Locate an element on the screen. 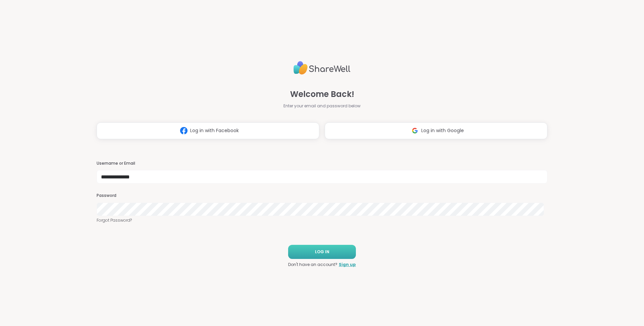 Image resolution: width=644 pixels, height=326 pixels. span: Log in with Facebook is located at coordinates (214, 131).